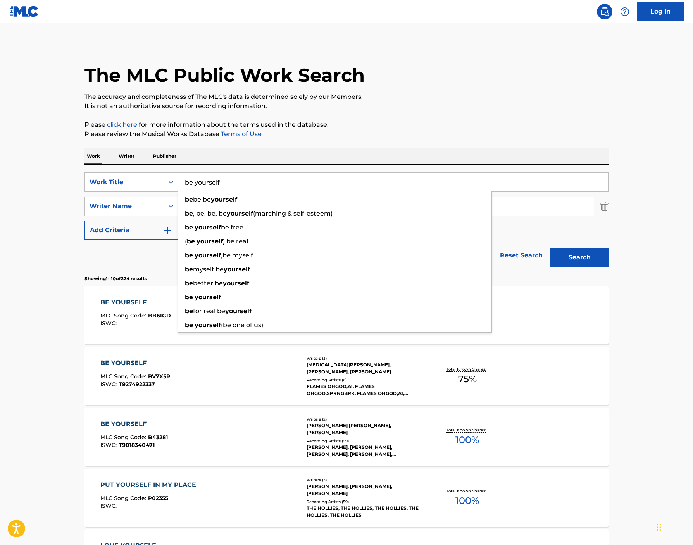 The width and height of the screenshot is (693, 545). I want to click on div: Writer Name, so click(124, 206).